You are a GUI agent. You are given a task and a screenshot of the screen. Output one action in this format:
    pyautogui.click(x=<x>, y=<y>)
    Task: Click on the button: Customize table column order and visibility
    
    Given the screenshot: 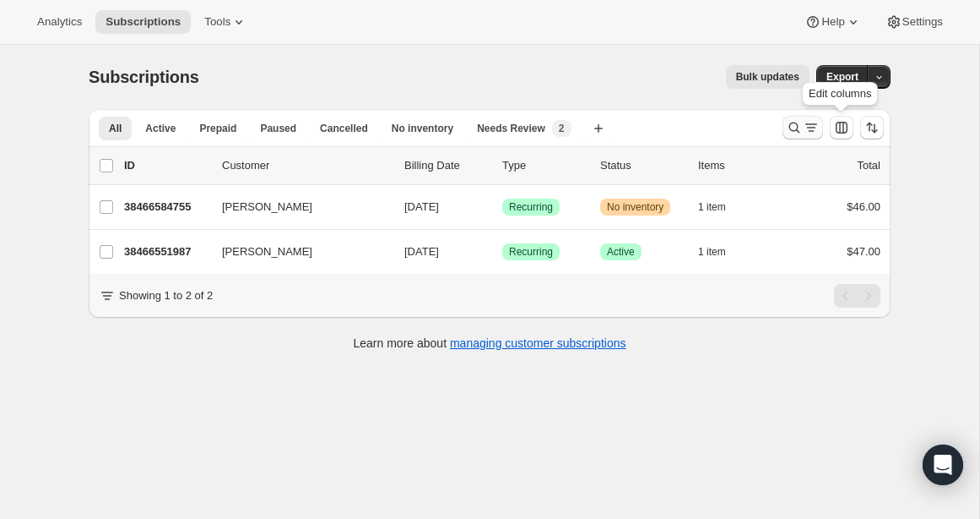 What is the action you would take?
    pyautogui.click(x=842, y=127)
    